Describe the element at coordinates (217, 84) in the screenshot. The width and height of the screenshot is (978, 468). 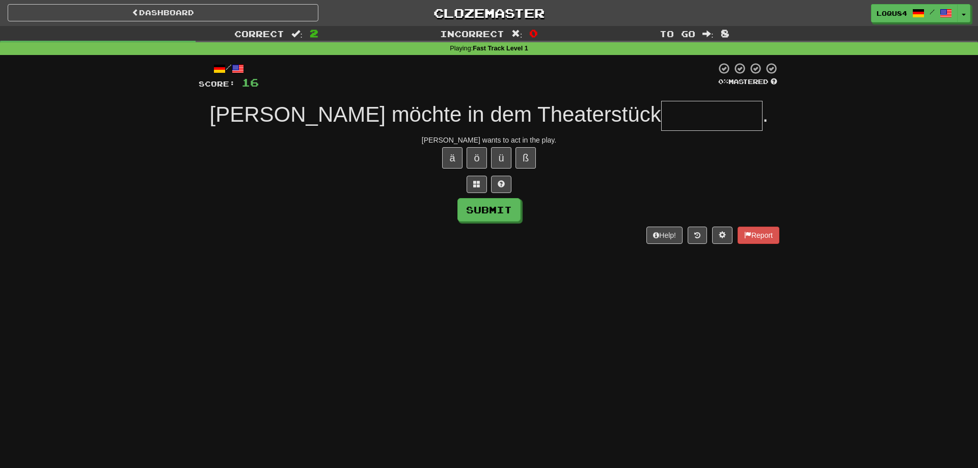
I see `span: Score:` at that location.